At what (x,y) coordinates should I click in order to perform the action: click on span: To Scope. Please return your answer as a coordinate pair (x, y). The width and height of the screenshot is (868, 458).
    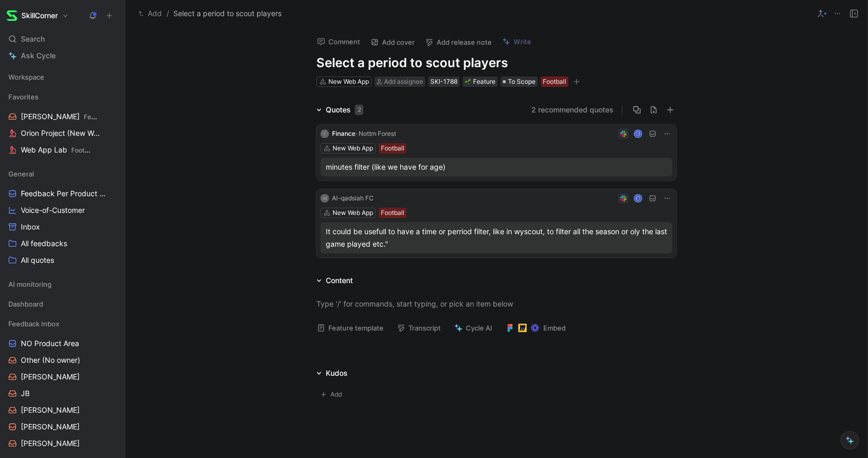
    Looking at the image, I should click on (521, 81).